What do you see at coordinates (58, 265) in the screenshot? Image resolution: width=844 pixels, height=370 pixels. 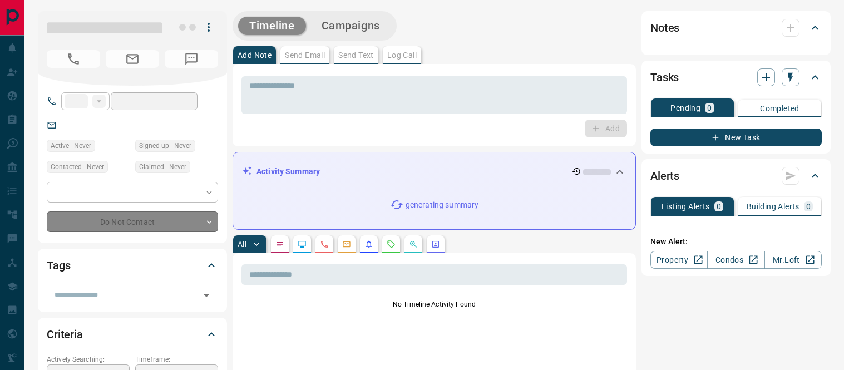 I see `h2: Tags` at bounding box center [58, 265].